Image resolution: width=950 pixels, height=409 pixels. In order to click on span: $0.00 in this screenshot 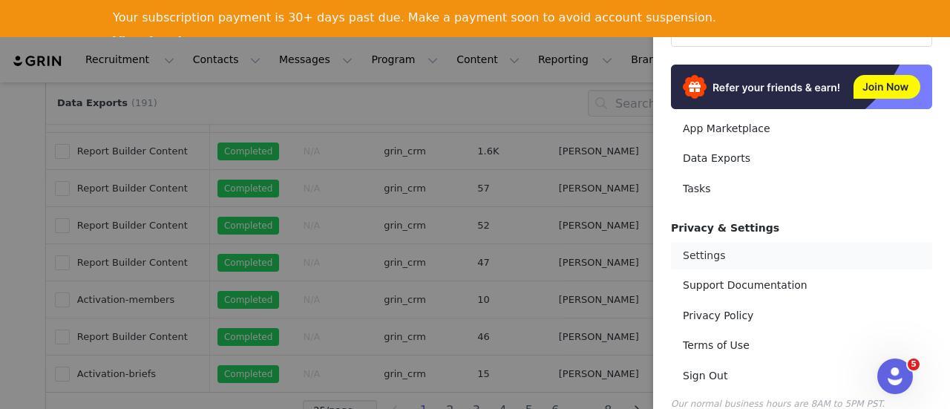, I will do `click(797, 32)`.